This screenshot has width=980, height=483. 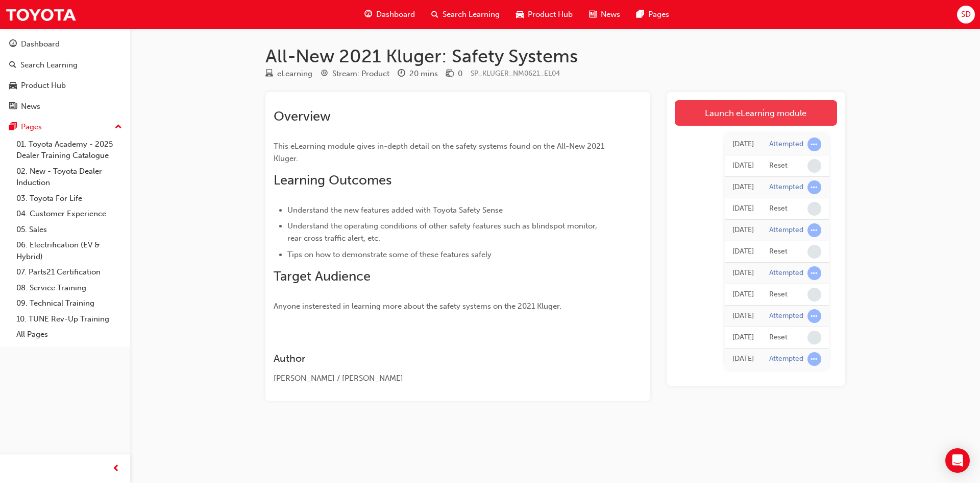 I want to click on div: eLearning, so click(x=295, y=74).